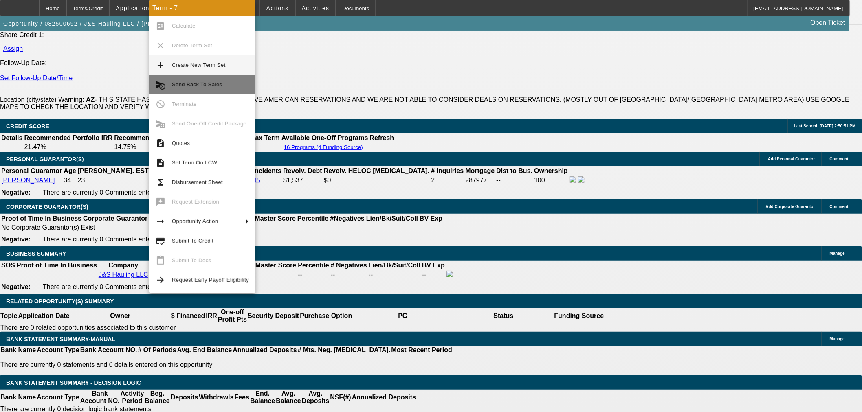 The width and height of the screenshot is (862, 412). I want to click on mat-icon: request_quote, so click(160, 143).